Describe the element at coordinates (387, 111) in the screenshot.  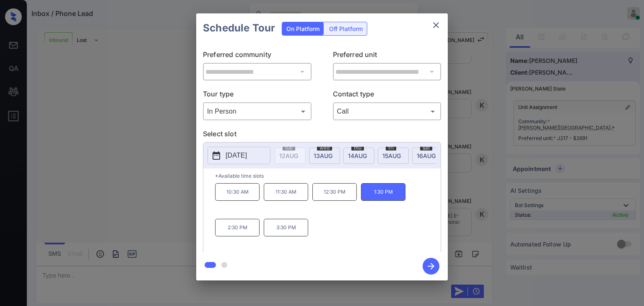
I see `div: Call` at that location.